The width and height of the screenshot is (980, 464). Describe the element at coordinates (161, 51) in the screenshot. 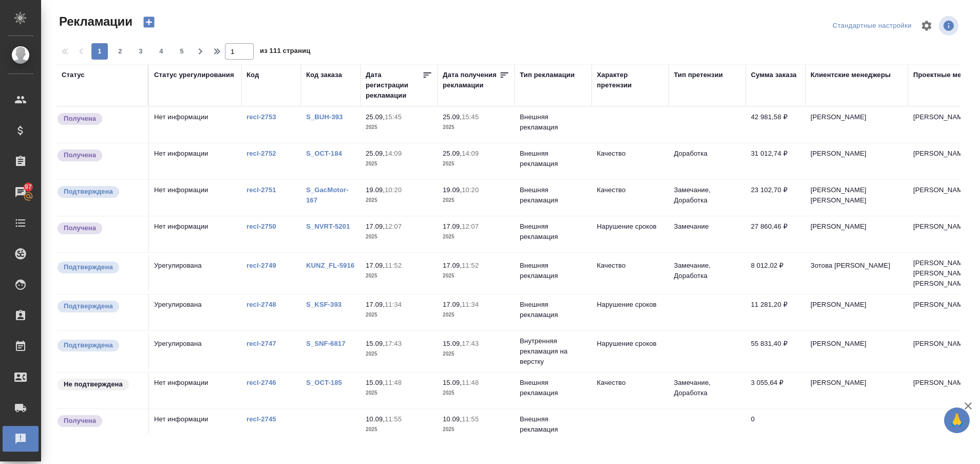

I see `span: 4` at that location.